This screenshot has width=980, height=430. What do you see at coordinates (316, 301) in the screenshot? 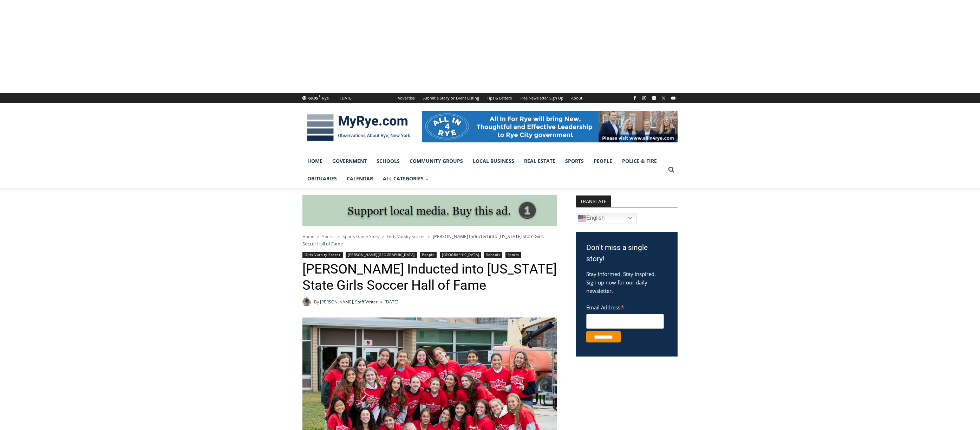
I see `span: By` at bounding box center [316, 301].